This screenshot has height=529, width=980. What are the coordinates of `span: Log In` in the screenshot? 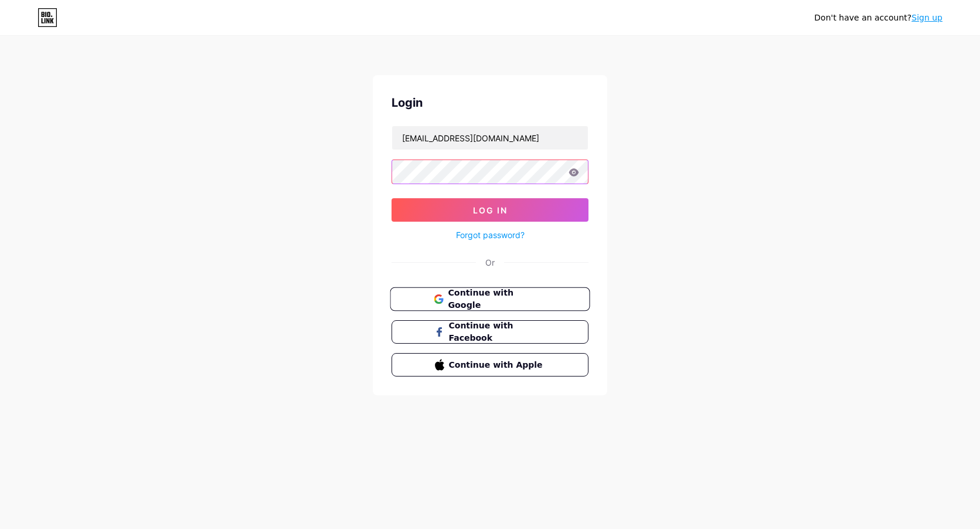 It's located at (490, 210).